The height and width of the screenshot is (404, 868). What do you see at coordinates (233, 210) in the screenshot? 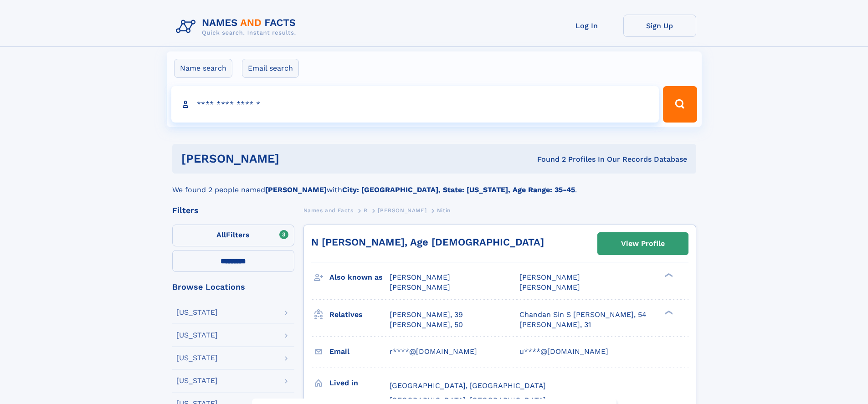
I see `div: Filters` at bounding box center [233, 210].